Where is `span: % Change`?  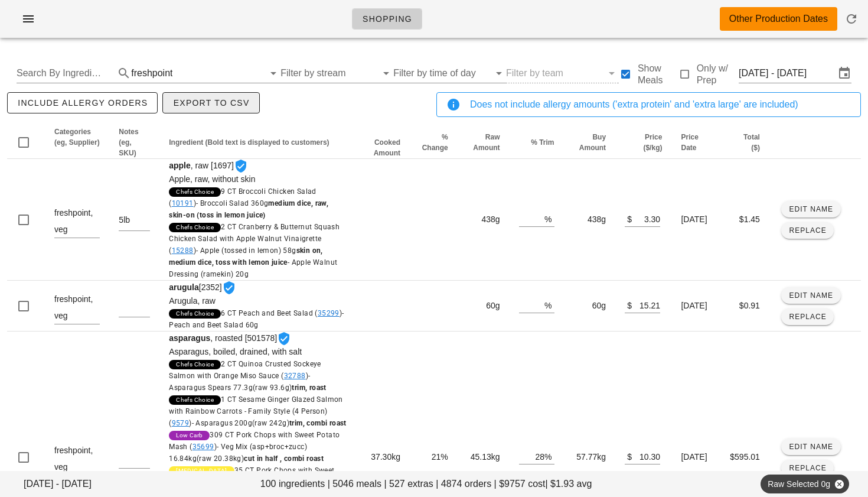 span: % Change is located at coordinates (435, 142).